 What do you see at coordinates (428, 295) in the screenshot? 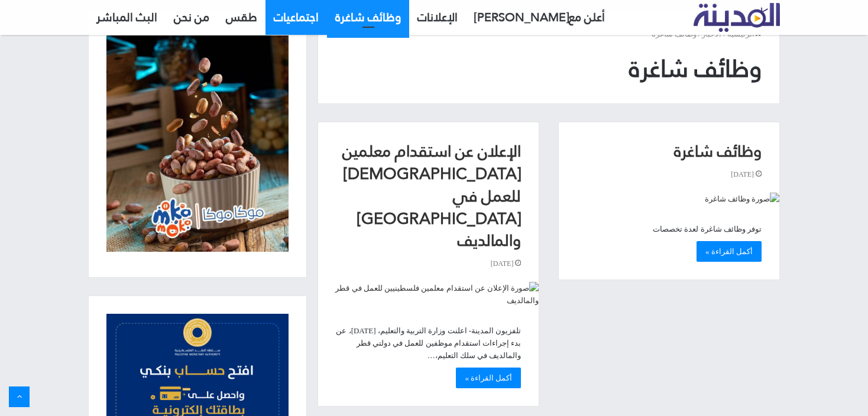
I see `a: الإعلان عن استقدام معلمين فلسطينيين للعمل في قطر والمالديف` at bounding box center [428, 295].